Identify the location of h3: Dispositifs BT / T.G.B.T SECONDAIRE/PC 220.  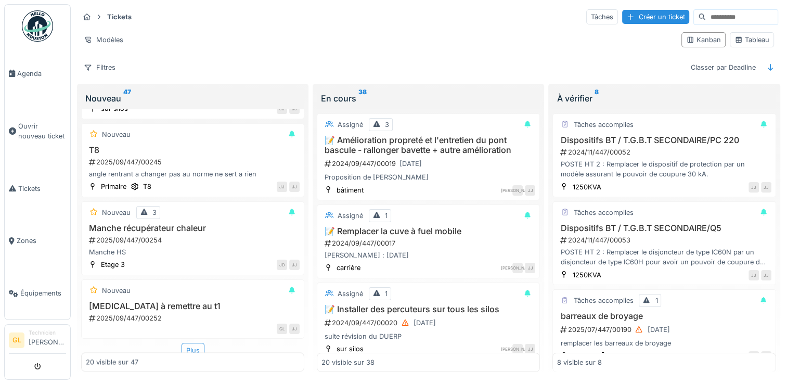
(664, 140).